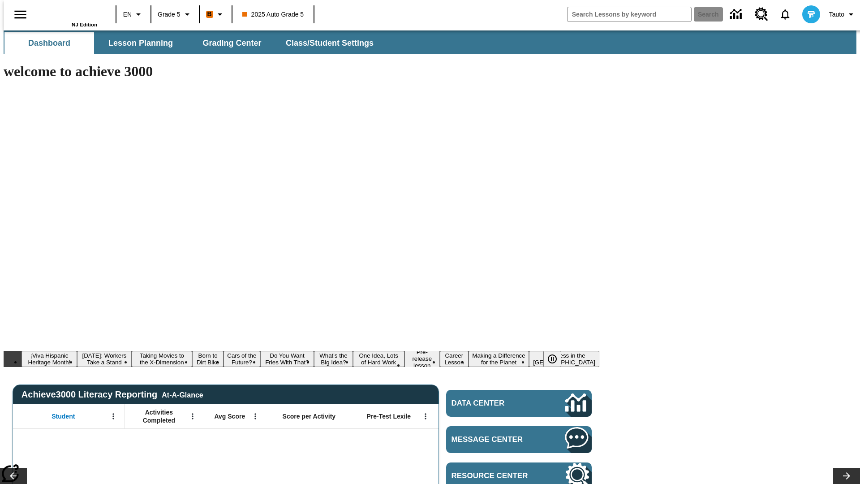  What do you see at coordinates (49, 43) in the screenshot?
I see `button: Dashboard` at bounding box center [49, 43].